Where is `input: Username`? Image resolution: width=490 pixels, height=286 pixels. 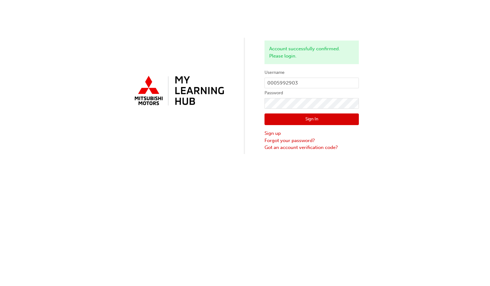
input: Username is located at coordinates (312, 83).